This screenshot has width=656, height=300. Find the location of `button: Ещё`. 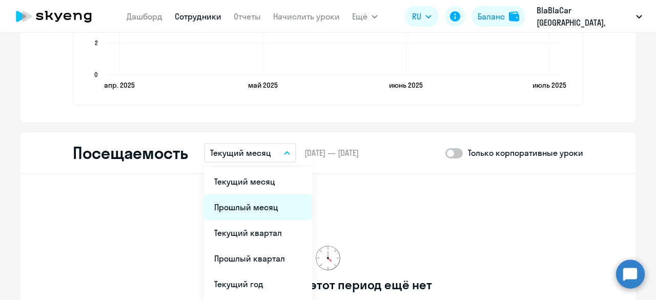

button: Ещё is located at coordinates (365, 16).